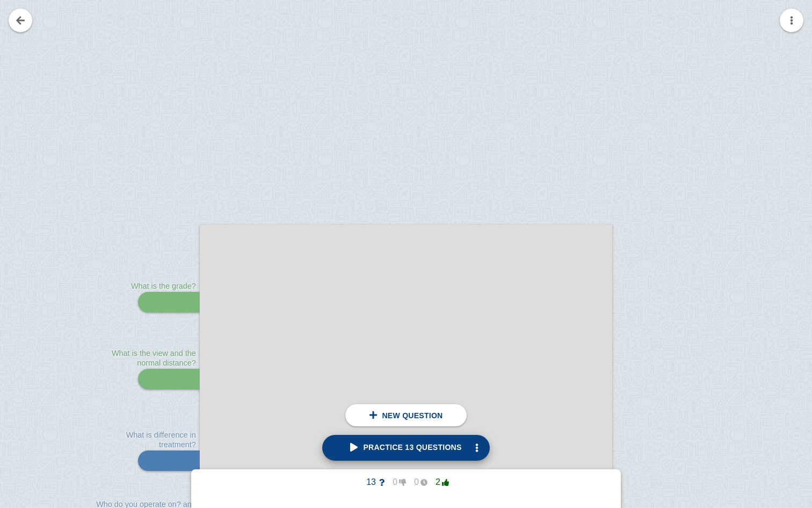 This screenshot has width=812, height=508. I want to click on span: New question, so click(412, 416).